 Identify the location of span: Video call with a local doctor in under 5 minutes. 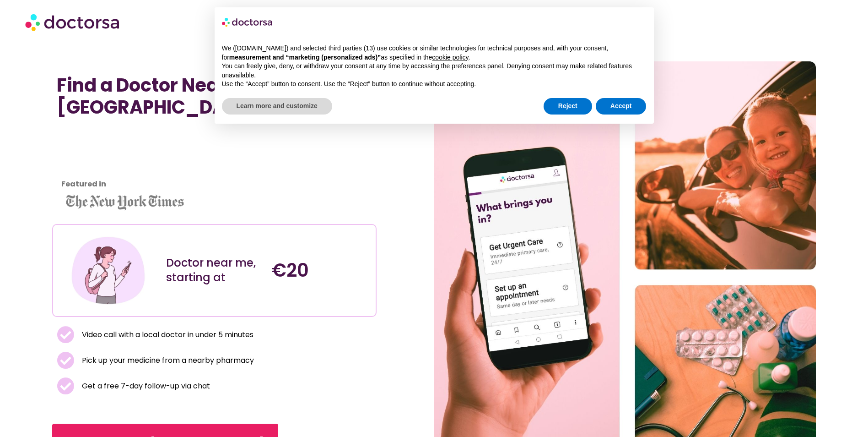
(167, 334).